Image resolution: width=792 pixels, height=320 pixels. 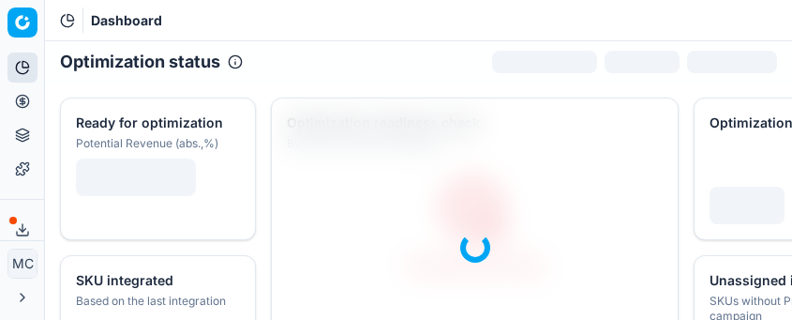 I want to click on div: Potential Revenue (abs.,%), so click(x=156, y=143).